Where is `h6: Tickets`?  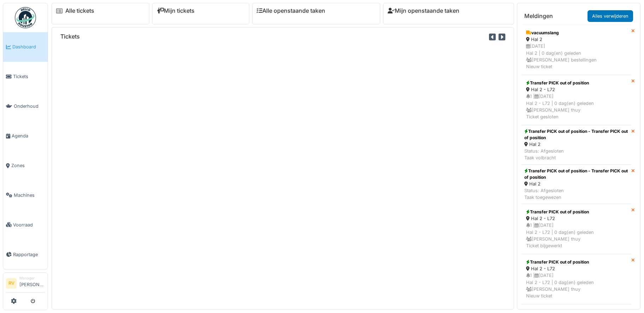 h6: Tickets is located at coordinates (70, 36).